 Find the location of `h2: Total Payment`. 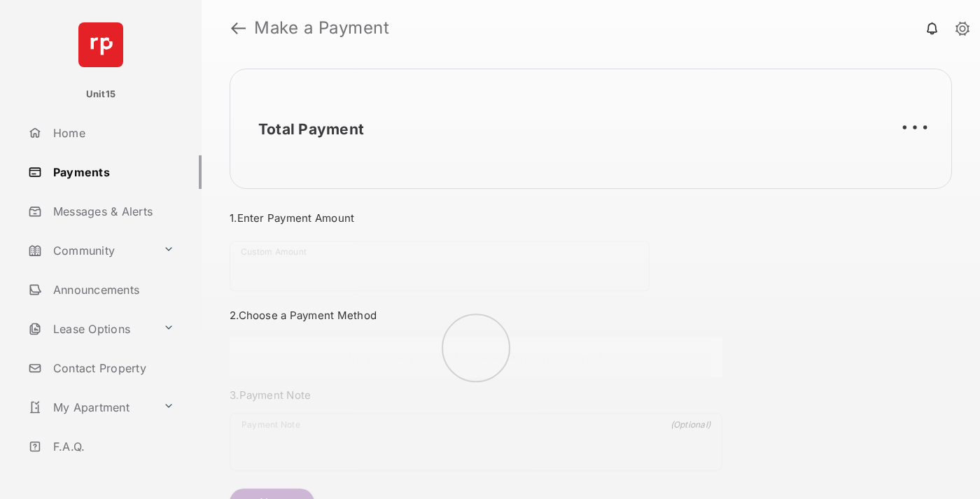

h2: Total Payment is located at coordinates (311, 129).